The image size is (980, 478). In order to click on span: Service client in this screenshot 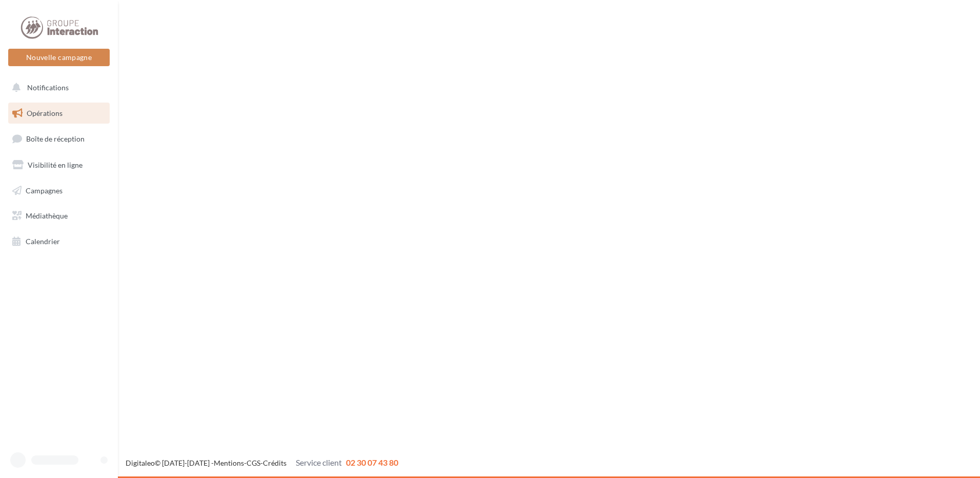, I will do `click(318, 462)`.